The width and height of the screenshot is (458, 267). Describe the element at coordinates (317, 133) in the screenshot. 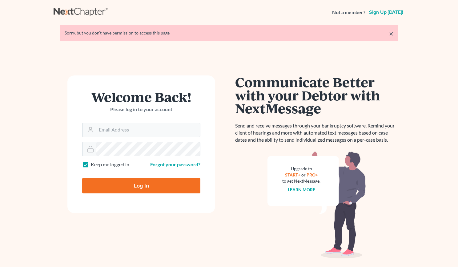

I see `p: Send and receive messages through your bankruptcy software. Remind your client of hearings and mo...` at that location.